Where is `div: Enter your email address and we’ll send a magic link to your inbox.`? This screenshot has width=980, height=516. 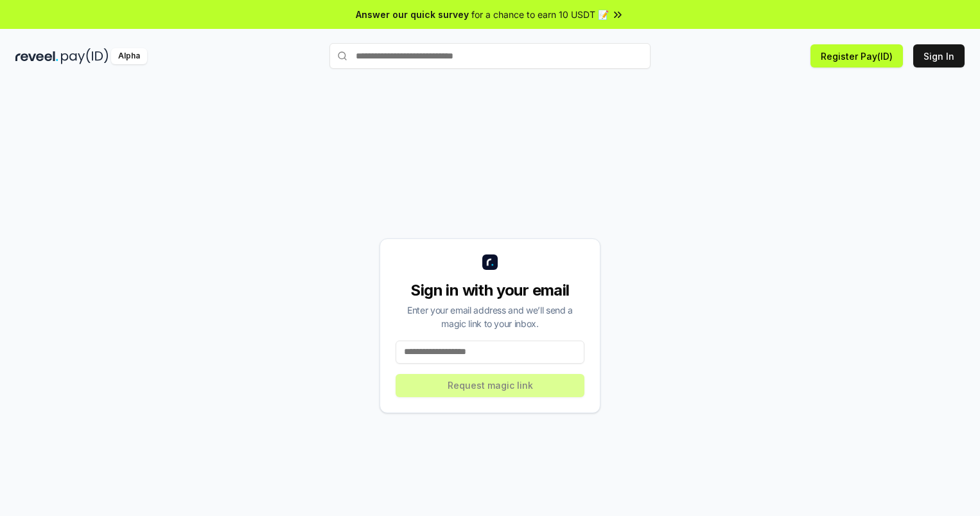
div: Enter your email address and we’ll send a magic link to your inbox. is located at coordinates (490, 317).